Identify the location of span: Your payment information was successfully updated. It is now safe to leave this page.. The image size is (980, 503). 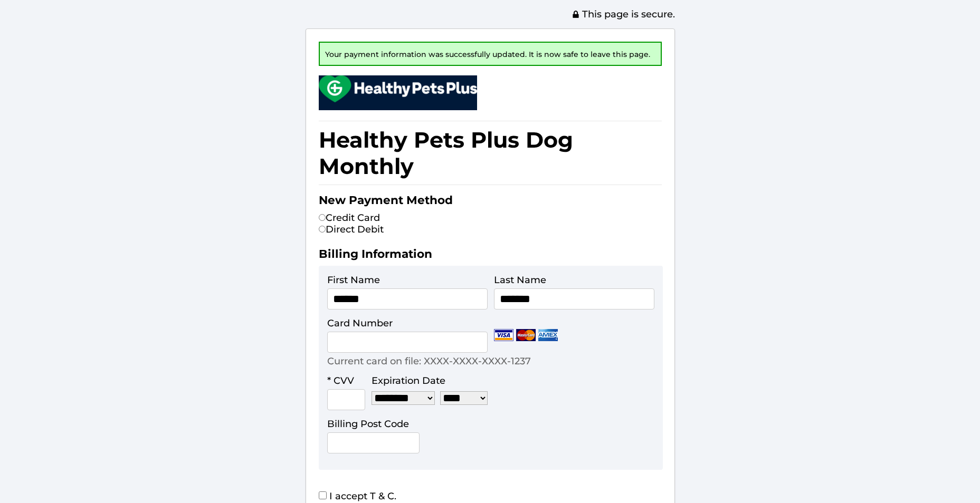
(488, 54).